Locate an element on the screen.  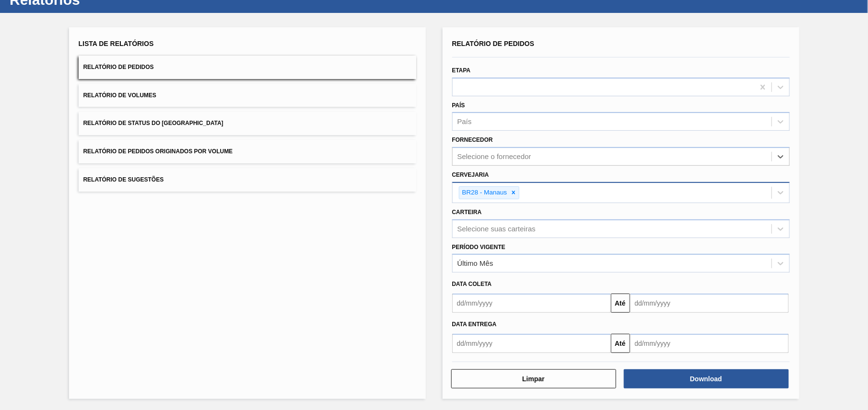
div: Último Mês is located at coordinates (475, 263).